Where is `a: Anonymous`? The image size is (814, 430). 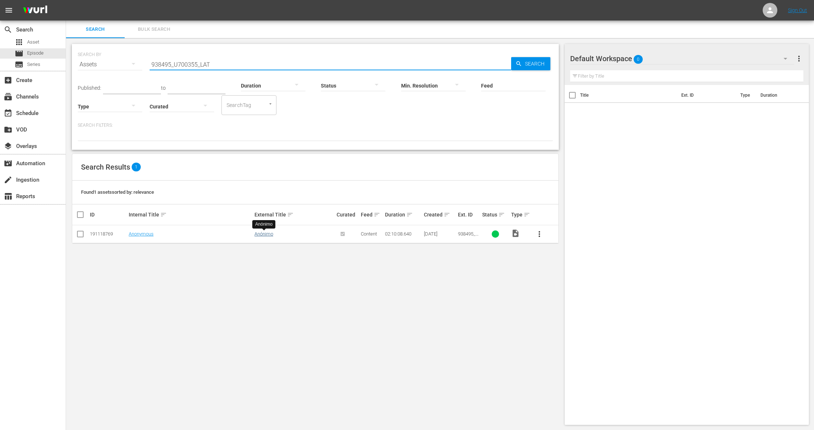 a: Anonymous is located at coordinates (141, 234).